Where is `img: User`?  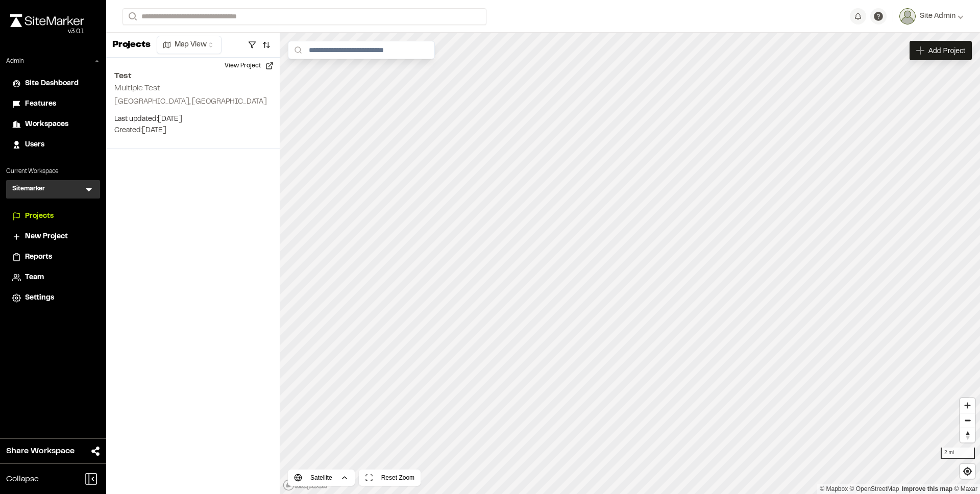 img: User is located at coordinates (907, 16).